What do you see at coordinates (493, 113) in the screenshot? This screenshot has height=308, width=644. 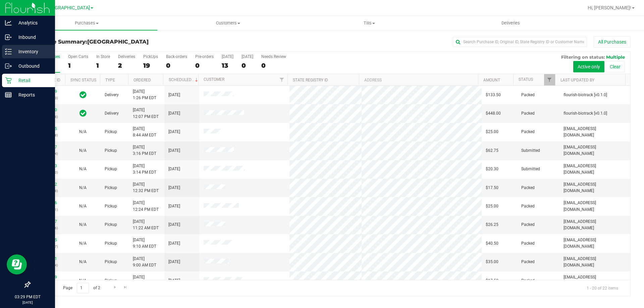 I see `span: $448.00` at bounding box center [493, 113].